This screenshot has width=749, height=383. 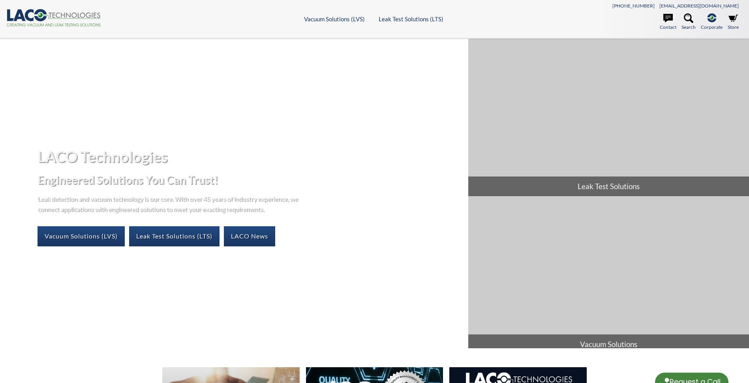 I want to click on span: Vacuum Solutions, so click(x=608, y=344).